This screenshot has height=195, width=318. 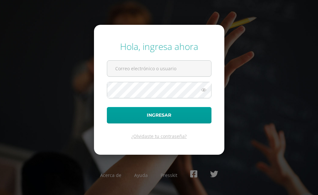 I want to click on a: ¿Olvidaste tu contraseña?, so click(x=159, y=136).